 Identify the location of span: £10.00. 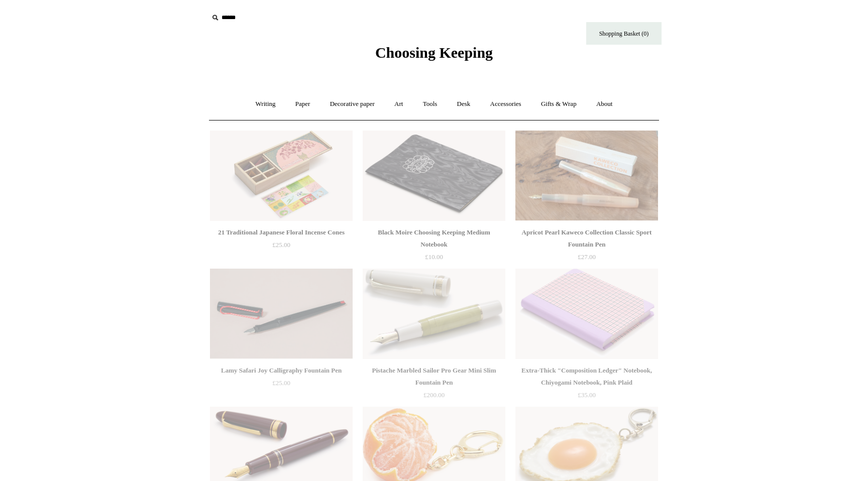
(434, 257).